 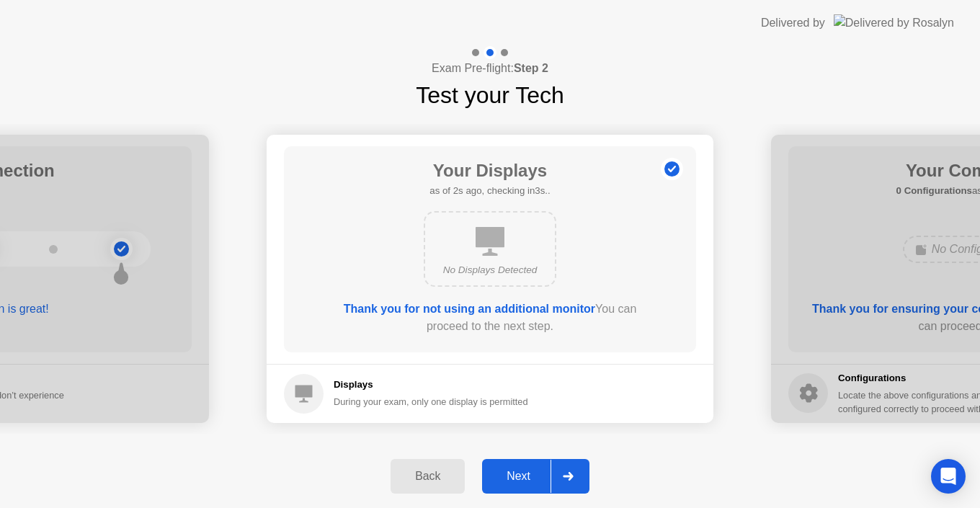 What do you see at coordinates (489, 191) in the screenshot?
I see `h5: as of 2s ago, checking in3s..` at bounding box center [489, 191].